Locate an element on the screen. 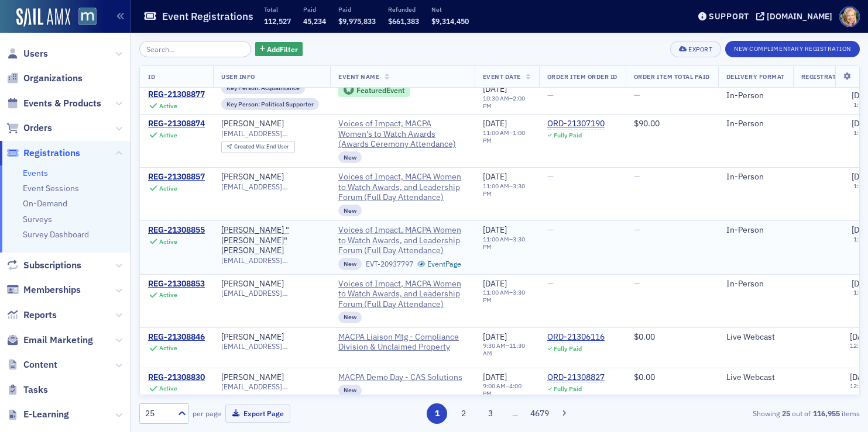 The height and width of the screenshot is (432, 868). div: ORD-21306116 is located at coordinates (576, 337).